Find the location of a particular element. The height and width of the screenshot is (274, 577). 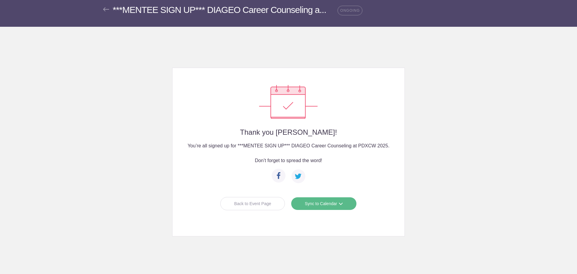

a: Sync to Calendar is located at coordinates (324, 203).